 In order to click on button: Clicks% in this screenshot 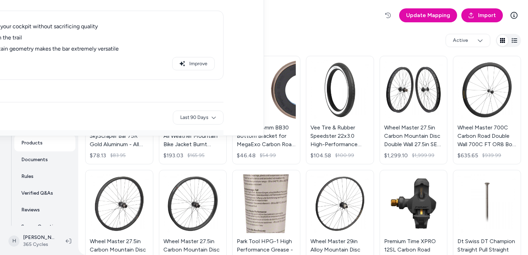, I will do `click(117, 139)`.